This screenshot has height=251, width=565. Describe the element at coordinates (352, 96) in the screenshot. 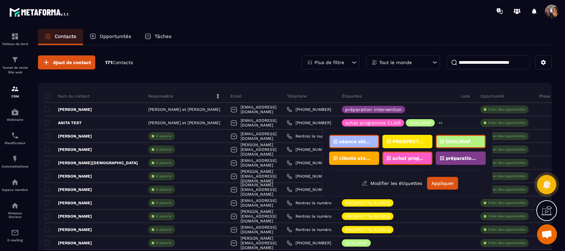

I see `p: Étiquettes` at that location.